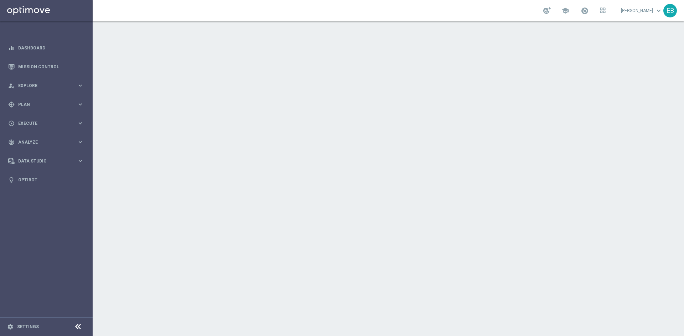 The width and height of the screenshot is (684, 336). Describe the element at coordinates (46, 105) in the screenshot. I see `button: gps_fixed Plan keyboard_arrow_right` at that location.